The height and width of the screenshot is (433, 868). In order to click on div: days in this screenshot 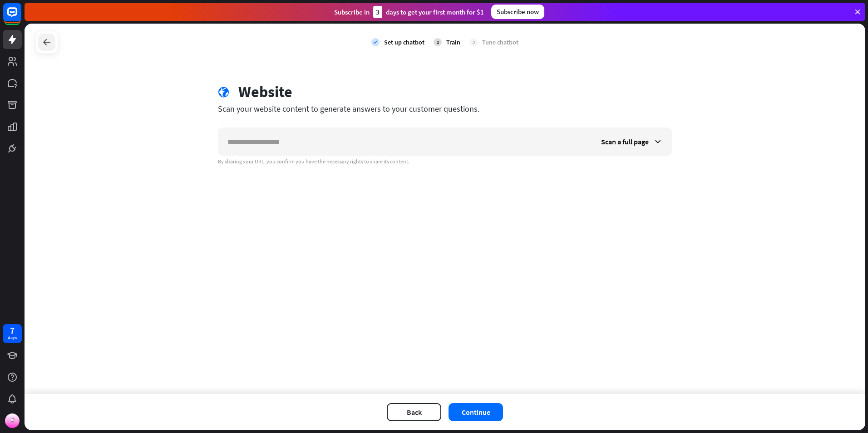, I will do `click(13, 338)`.